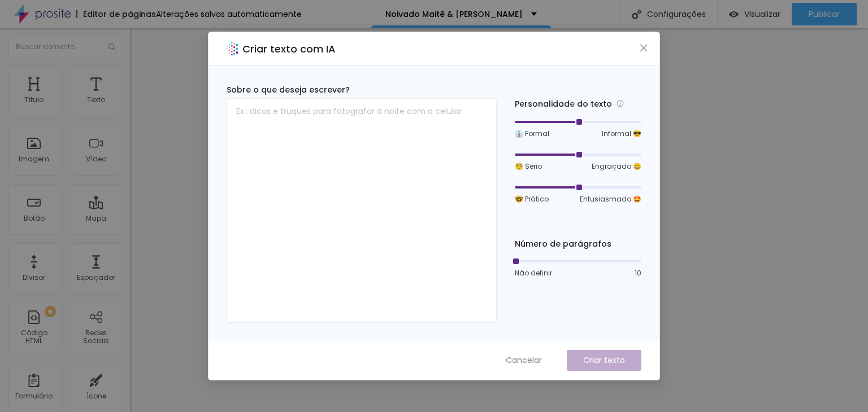 The height and width of the screenshot is (412, 868). Describe the element at coordinates (638, 273) in the screenshot. I see `span: 10` at that location.